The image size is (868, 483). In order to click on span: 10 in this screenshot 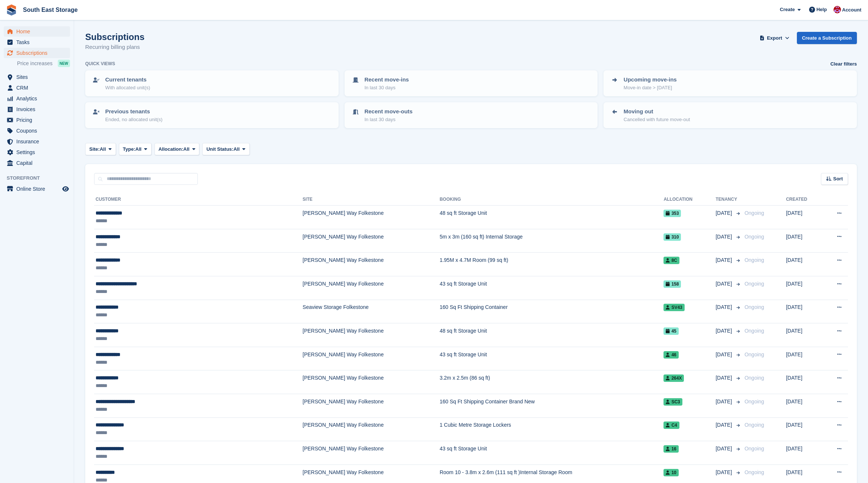, I will do `click(671, 473)`.